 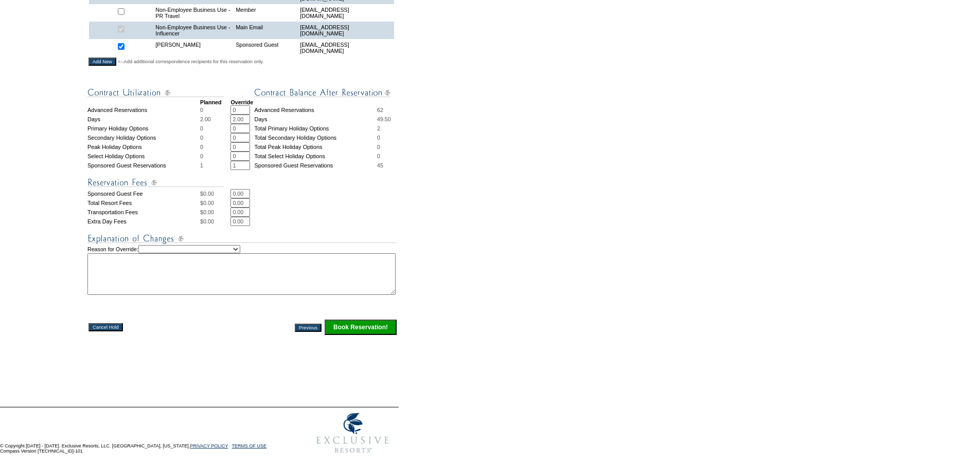 What do you see at coordinates (143, 138) in the screenshot?
I see `td: Secondary Holiday Options` at bounding box center [143, 138].